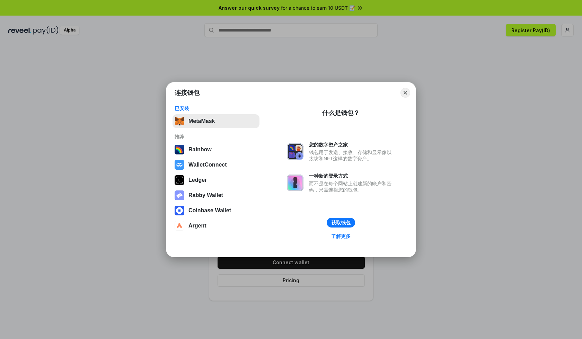 The width and height of the screenshot is (582, 339). Describe the element at coordinates (352, 176) in the screenshot. I see `div: 一种新的登录方式` at that location.